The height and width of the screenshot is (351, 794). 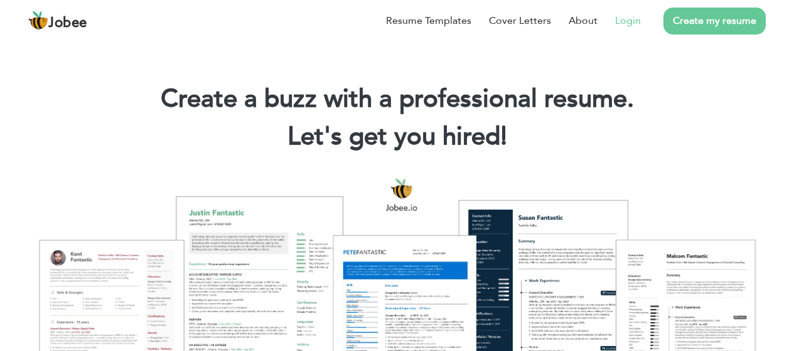 I want to click on span: Jobee, so click(x=68, y=23).